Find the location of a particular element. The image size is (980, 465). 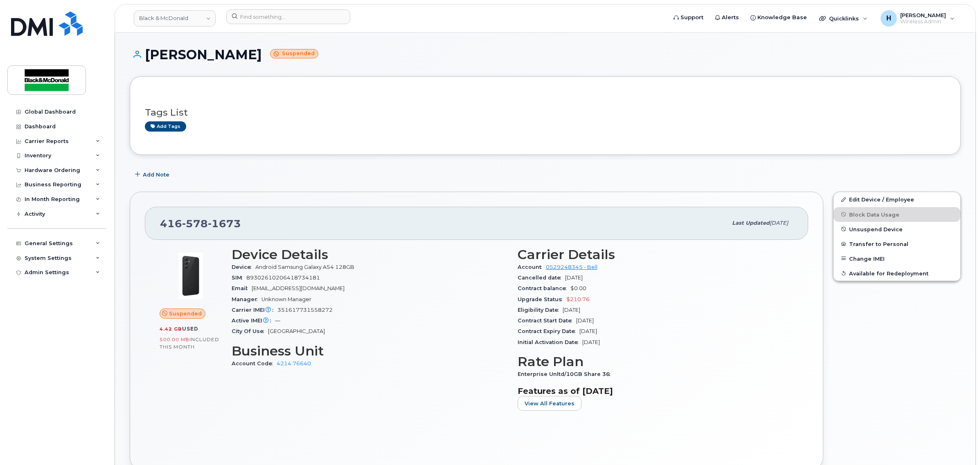

span: Contract Start Date is located at coordinates (546, 321).